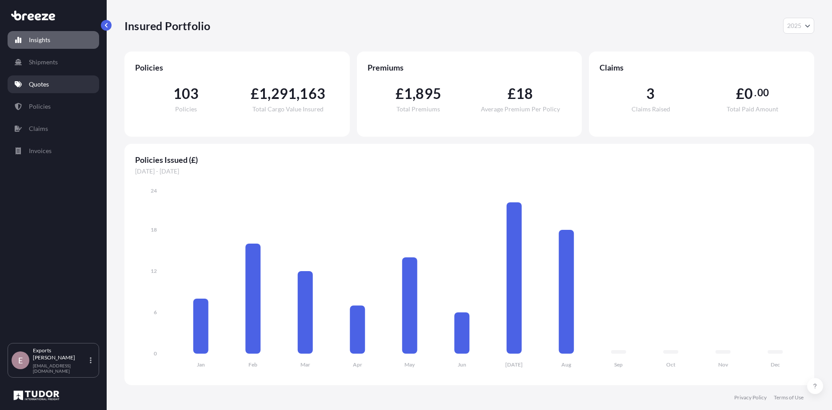  Describe the element at coordinates (650, 94) in the screenshot. I see `span: 3` at that location.